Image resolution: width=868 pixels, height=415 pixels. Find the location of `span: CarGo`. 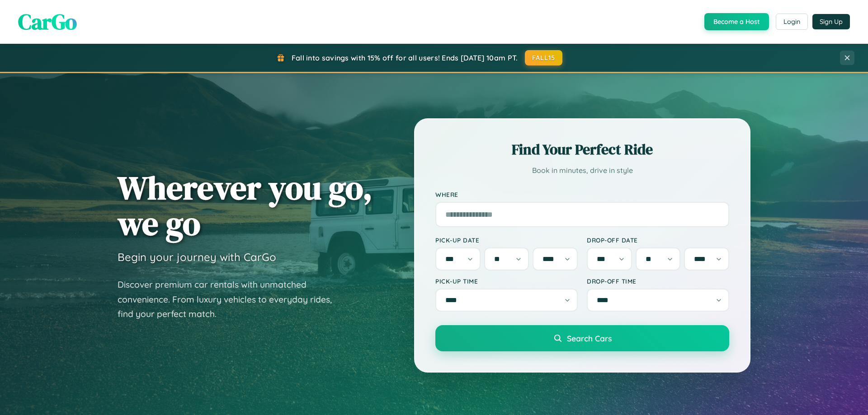

span: CarGo is located at coordinates (47, 21).